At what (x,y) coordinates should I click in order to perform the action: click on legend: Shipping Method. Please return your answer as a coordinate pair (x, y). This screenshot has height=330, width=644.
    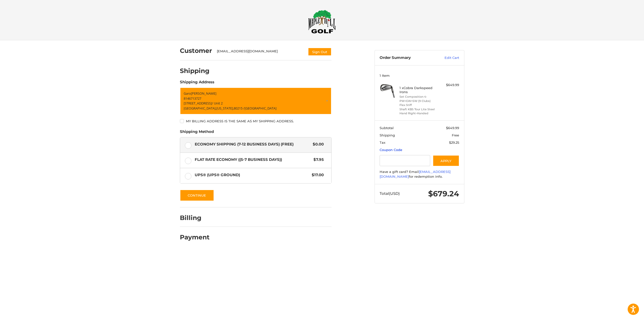
    Looking at the image, I should click on (197, 133).